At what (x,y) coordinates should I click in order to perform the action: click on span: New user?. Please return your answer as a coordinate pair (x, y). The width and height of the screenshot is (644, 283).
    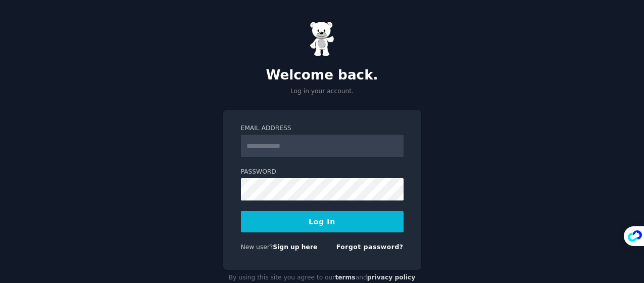
    Looking at the image, I should click on (257, 247).